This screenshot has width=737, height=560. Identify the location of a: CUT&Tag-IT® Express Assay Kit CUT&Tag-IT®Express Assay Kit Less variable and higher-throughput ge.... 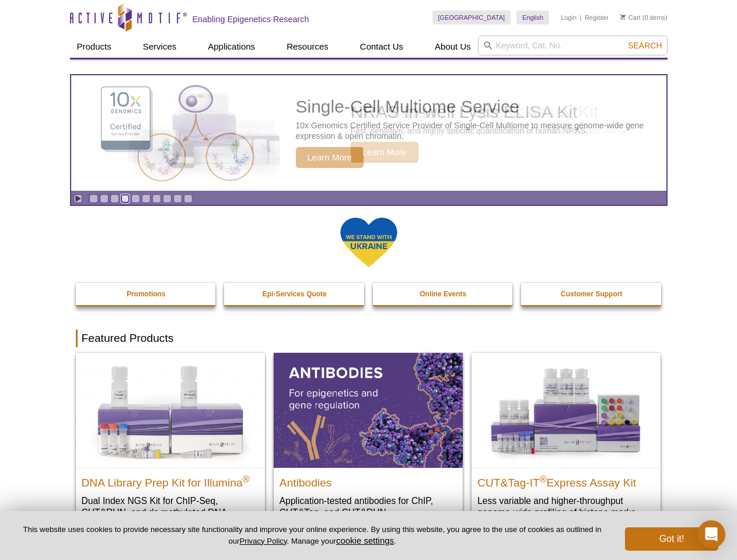
(566, 441).